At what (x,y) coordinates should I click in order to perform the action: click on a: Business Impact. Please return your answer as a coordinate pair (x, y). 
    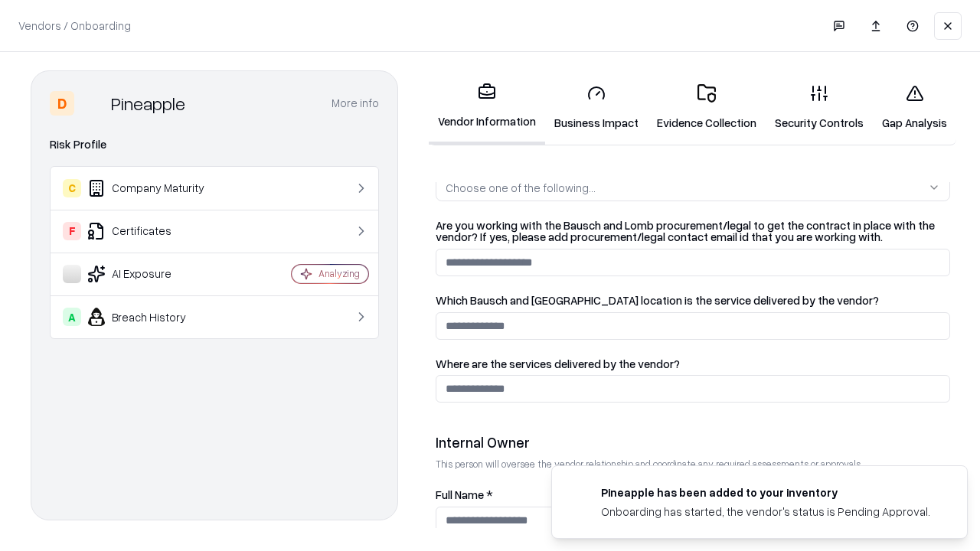
    Looking at the image, I should click on (596, 108).